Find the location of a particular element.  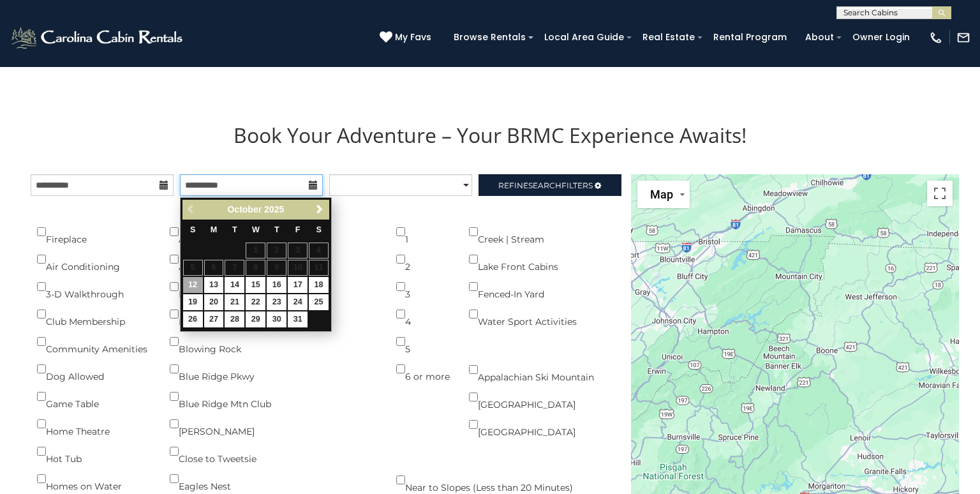

a: 31 is located at coordinates (298, 319).